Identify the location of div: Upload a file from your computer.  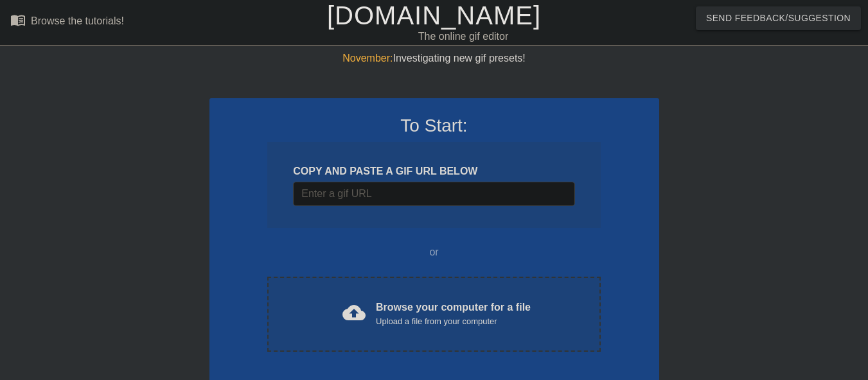
(453, 322).